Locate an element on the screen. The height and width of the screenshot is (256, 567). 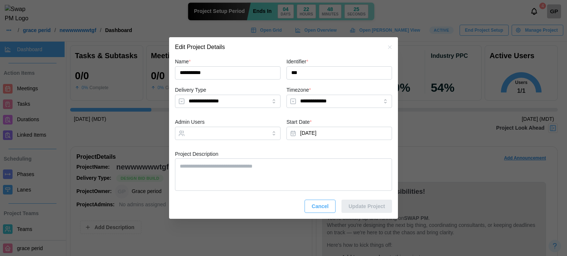
label: Admin Users is located at coordinates (190, 123).